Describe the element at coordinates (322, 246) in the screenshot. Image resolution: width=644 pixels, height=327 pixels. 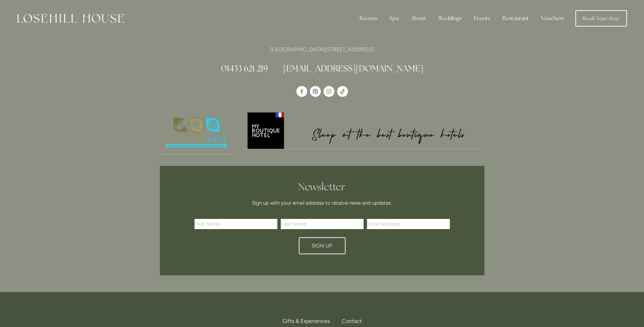
I see `span: Sign Up` at that location.